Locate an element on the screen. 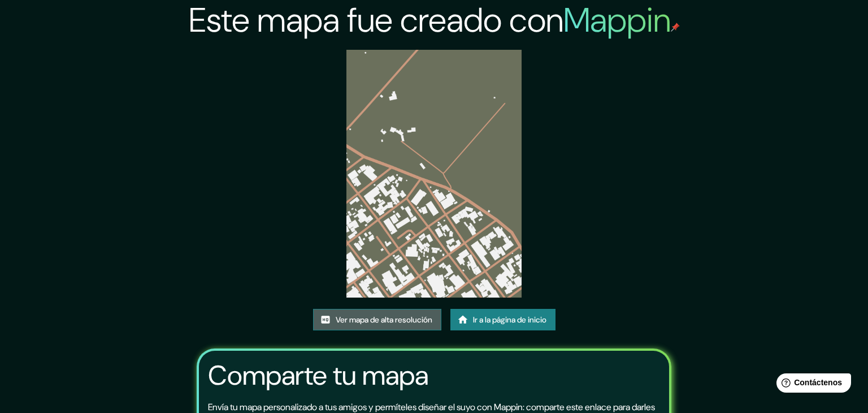  a: Ver mapa de alta resolución is located at coordinates (377, 320).